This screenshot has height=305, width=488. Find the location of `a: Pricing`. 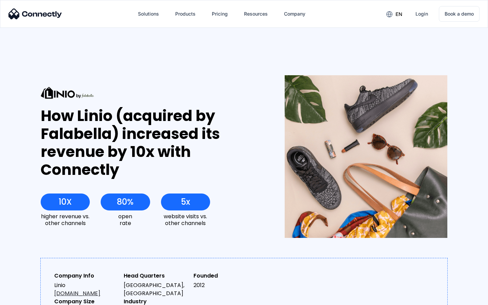

a: Pricing is located at coordinates (220, 14).